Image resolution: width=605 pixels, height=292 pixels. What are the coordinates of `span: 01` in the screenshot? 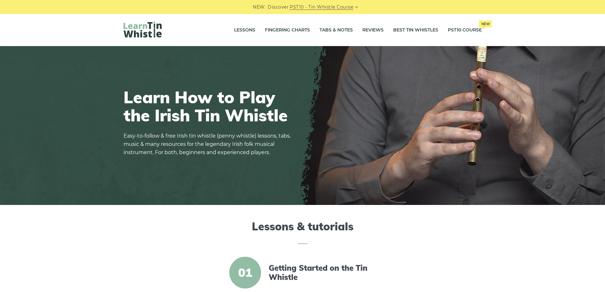 It's located at (245, 273).